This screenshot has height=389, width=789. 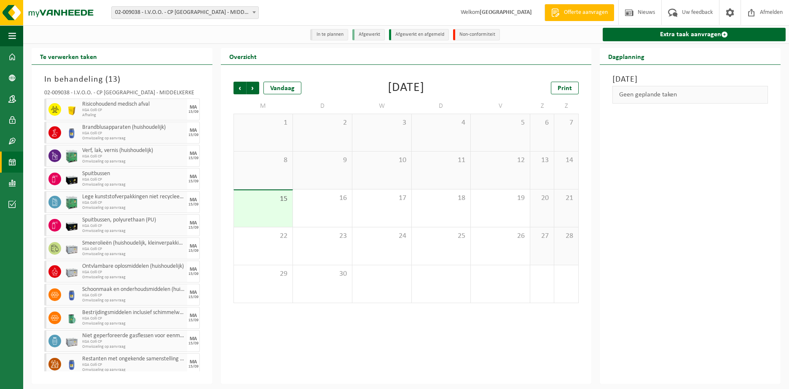 What do you see at coordinates (441, 161) in the screenshot?
I see `span: 11` at bounding box center [441, 161].